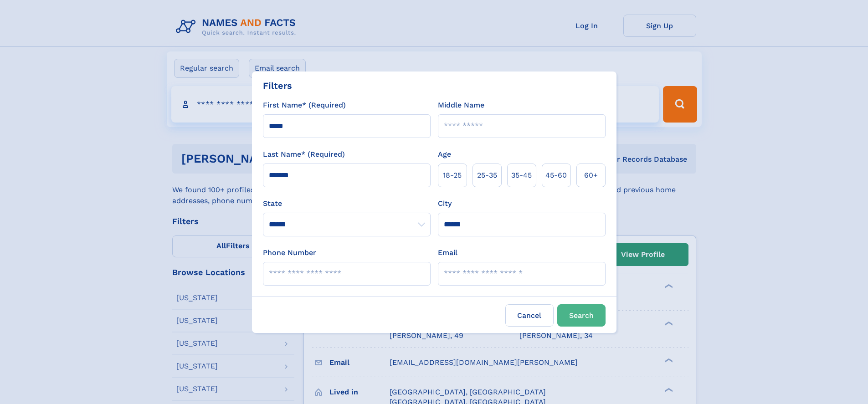 This screenshot has height=404, width=868. What do you see at coordinates (445, 203) in the screenshot?
I see `label: City` at bounding box center [445, 203].